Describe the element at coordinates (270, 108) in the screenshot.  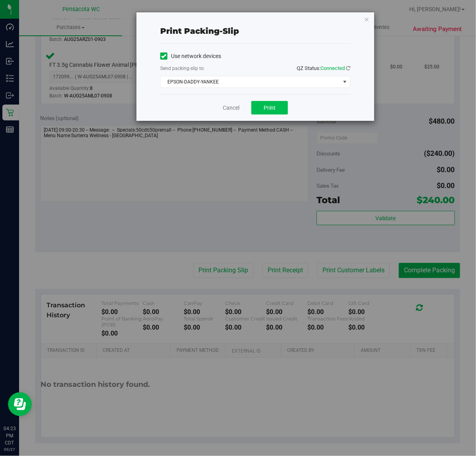
I see `span: Print` at that location.